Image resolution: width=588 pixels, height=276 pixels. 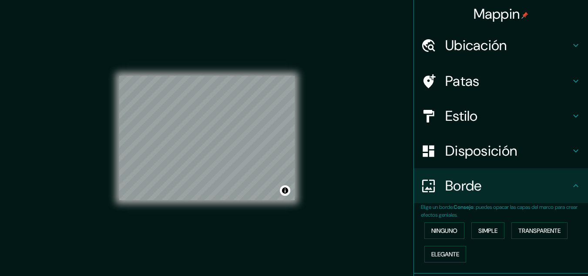 What do you see at coordinates (207, 138) in the screenshot?
I see `canvas: Mapa` at bounding box center [207, 138].